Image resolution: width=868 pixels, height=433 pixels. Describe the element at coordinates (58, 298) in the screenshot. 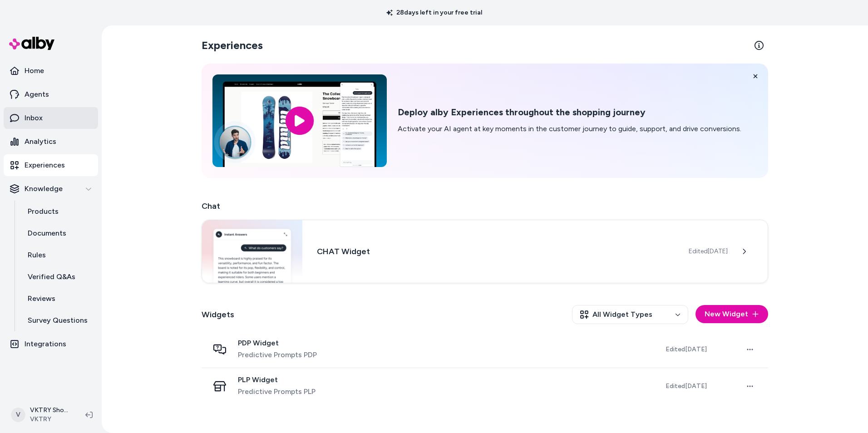

I see `a: Reviews` at that location.